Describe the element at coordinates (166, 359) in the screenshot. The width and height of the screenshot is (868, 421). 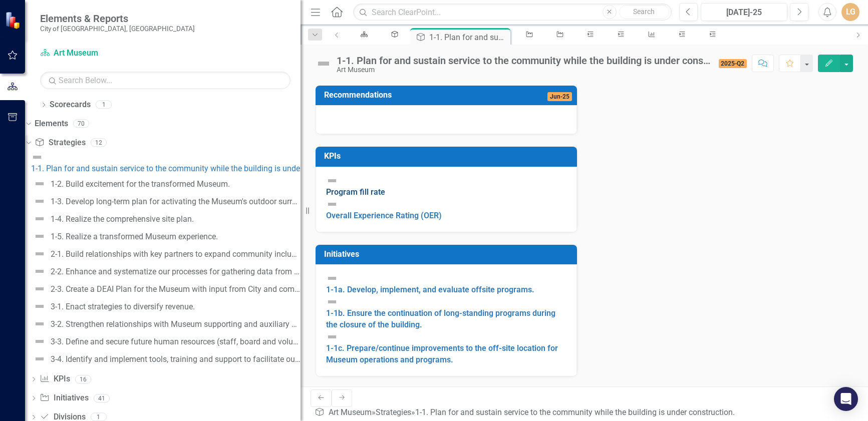
I see `a: 3-4. Identify and implement tools, training and support to facilitate our success.` at that location.